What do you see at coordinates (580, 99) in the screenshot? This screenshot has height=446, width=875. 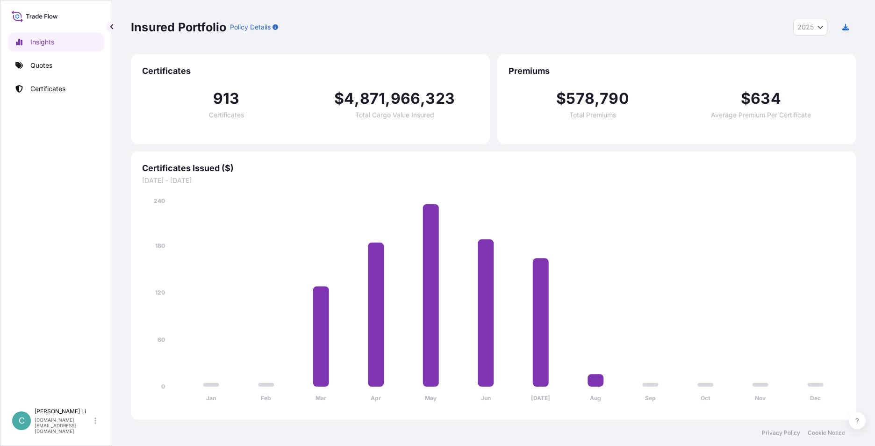 I see `span: 578` at bounding box center [580, 99].